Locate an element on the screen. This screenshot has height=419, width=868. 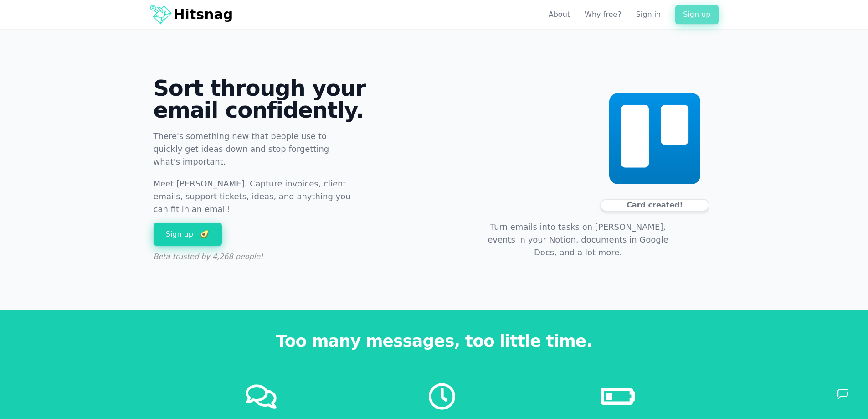
p: Beta trusted by 4,268 people! is located at coordinates (255, 254).